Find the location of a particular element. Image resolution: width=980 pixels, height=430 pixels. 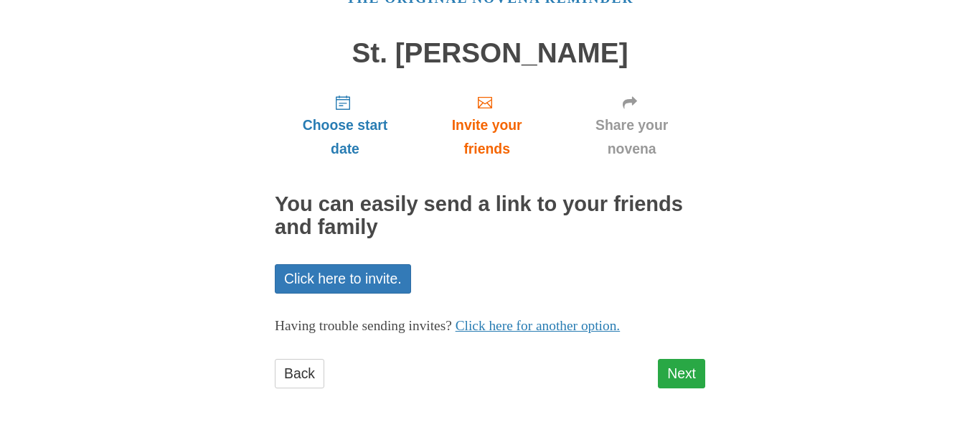

span: Having trouble sending invites? is located at coordinates (363, 325).